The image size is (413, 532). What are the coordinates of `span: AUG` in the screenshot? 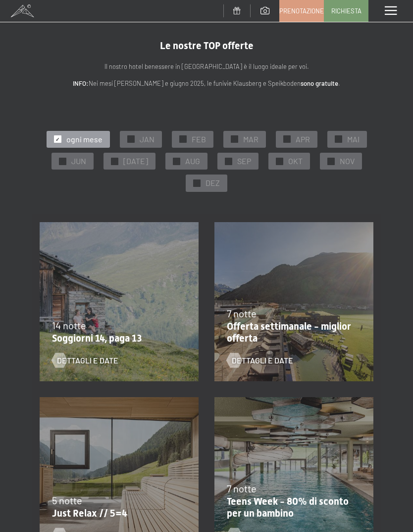 It's located at (193, 161).